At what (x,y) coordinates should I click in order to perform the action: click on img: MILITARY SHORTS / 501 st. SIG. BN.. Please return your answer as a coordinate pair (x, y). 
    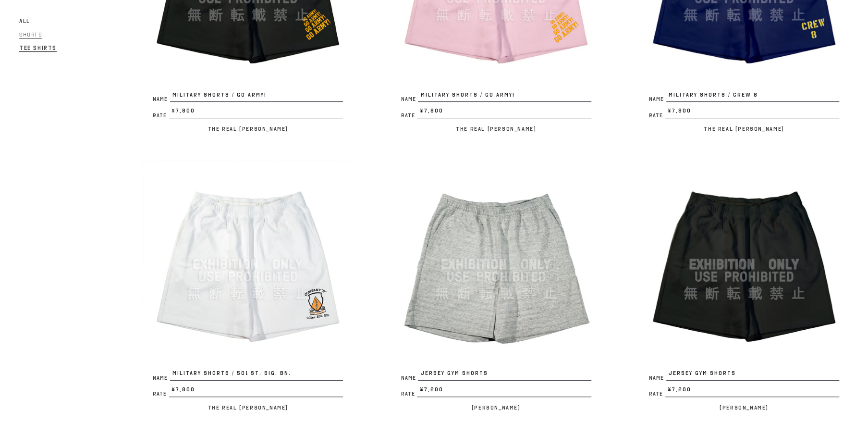
    Looking at the image, I should click on (248, 264).